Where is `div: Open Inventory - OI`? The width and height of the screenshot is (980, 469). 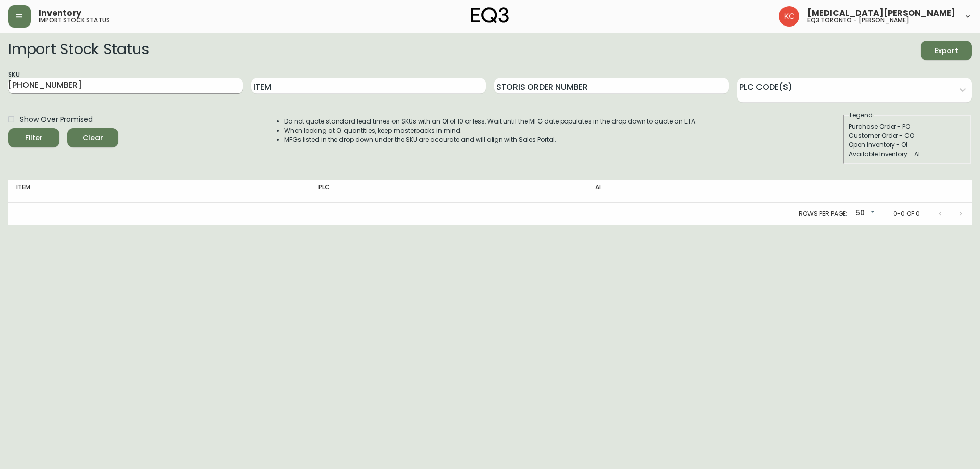 div: Open Inventory - OI is located at coordinates (907, 145).